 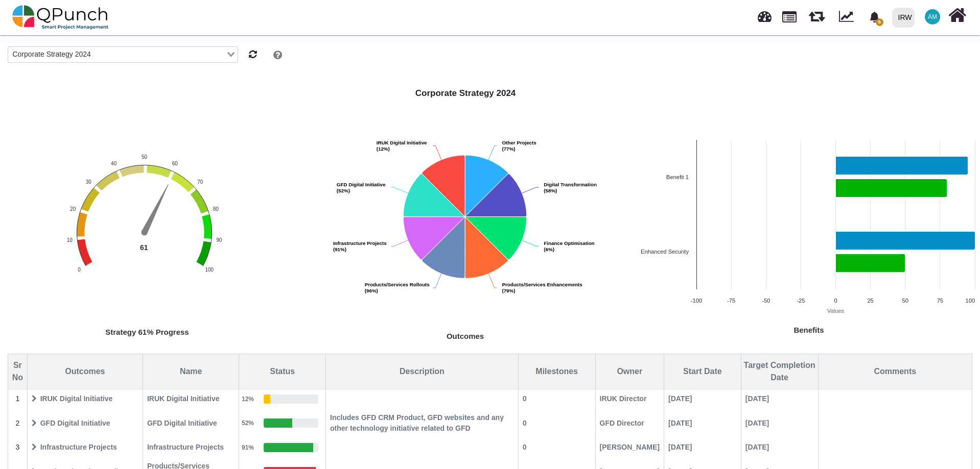 What do you see at coordinates (557, 398) in the screenshot?
I see `span: 0` at bounding box center [557, 398].